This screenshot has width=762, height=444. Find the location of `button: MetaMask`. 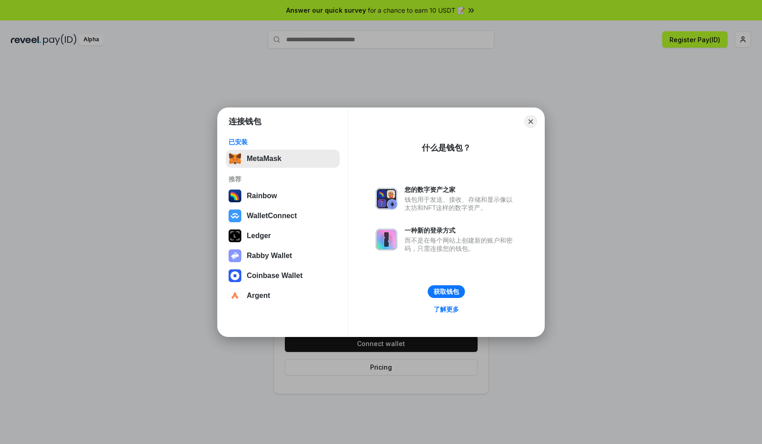

button: MetaMask is located at coordinates (282, 159).